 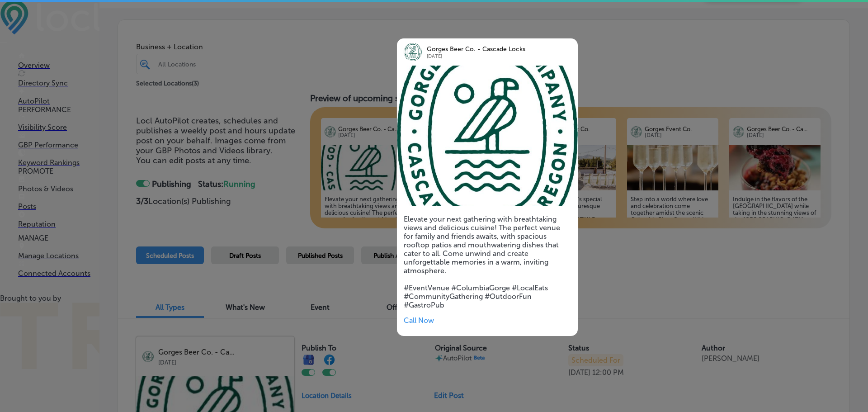 I want to click on img: logo, so click(x=413, y=52).